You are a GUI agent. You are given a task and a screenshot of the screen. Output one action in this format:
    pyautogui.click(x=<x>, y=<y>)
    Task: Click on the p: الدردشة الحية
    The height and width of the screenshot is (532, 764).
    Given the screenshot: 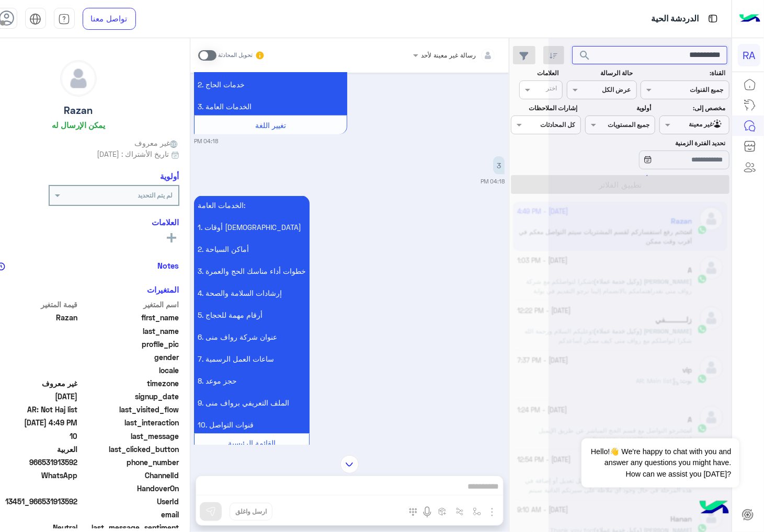 What is the action you would take?
    pyautogui.click(x=675, y=19)
    